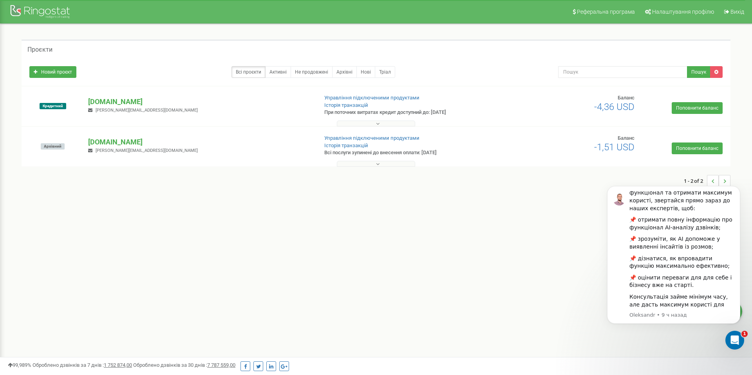 The width and height of the screenshot is (752, 375). Describe the element at coordinates (615, 107) in the screenshot. I see `span: -4,36 USD` at that location.